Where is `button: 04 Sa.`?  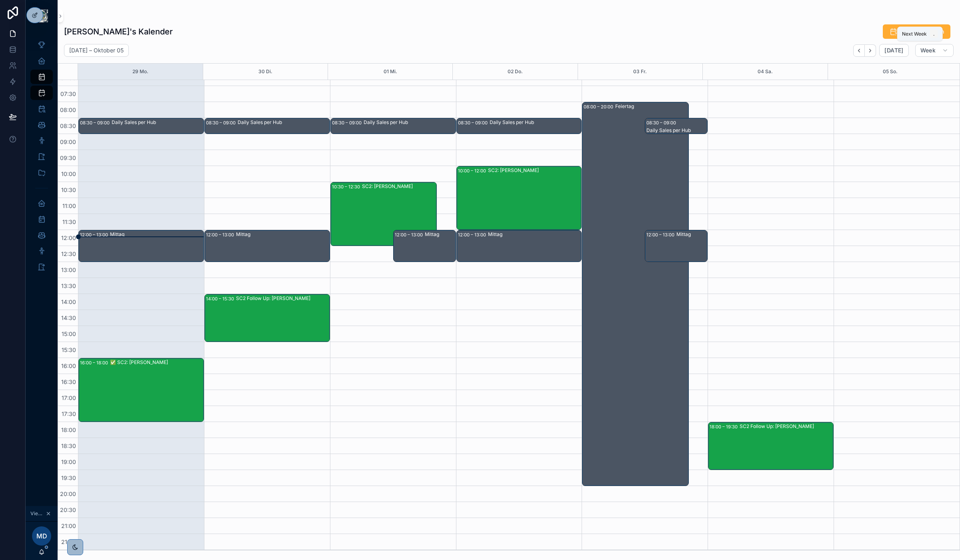
button: 04 Sa. is located at coordinates (766, 72).